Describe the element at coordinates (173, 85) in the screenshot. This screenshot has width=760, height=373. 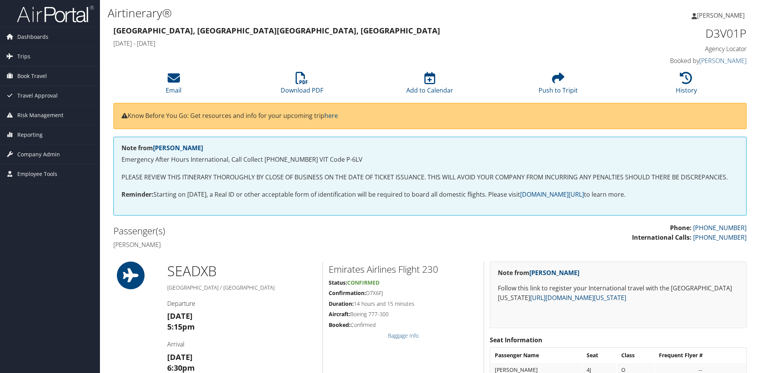
I see `a: Email` at that location.